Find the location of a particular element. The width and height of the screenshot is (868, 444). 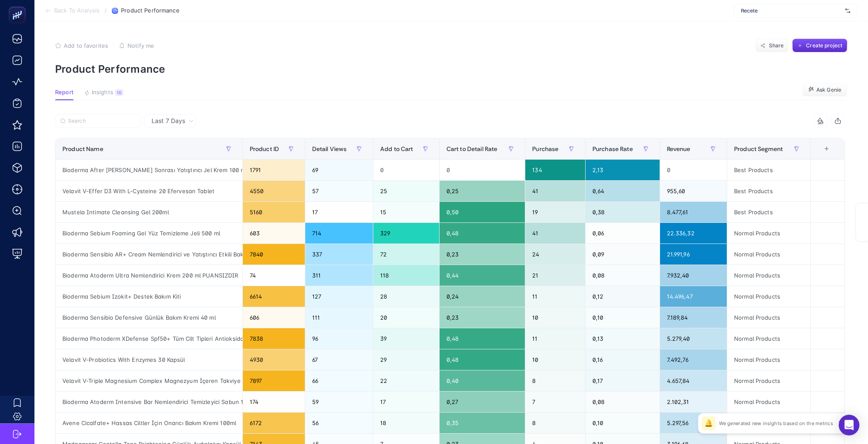

div: 5.297,56 is located at coordinates (693, 423).